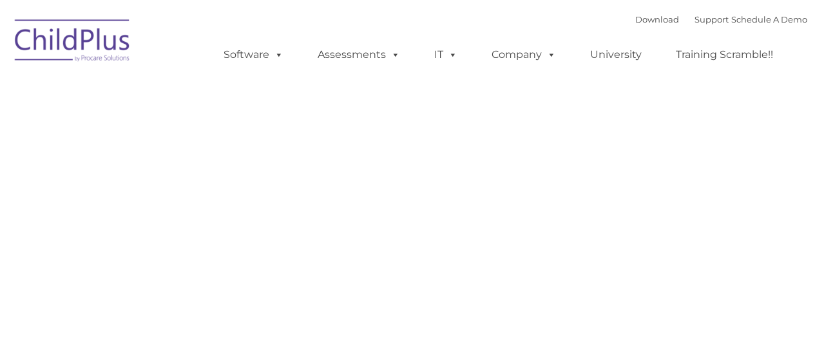 The height and width of the screenshot is (355, 815). I want to click on a: Schedule A Demo, so click(769, 19).